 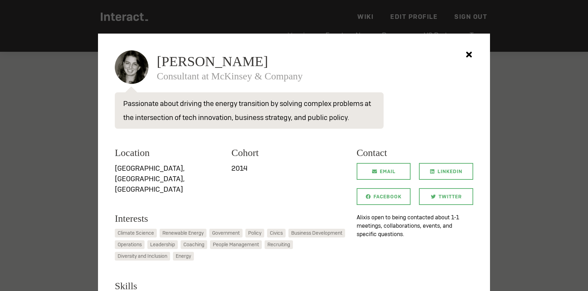 What do you see at coordinates (278, 244) in the screenshot?
I see `span: Recruiting` at bounding box center [278, 244].